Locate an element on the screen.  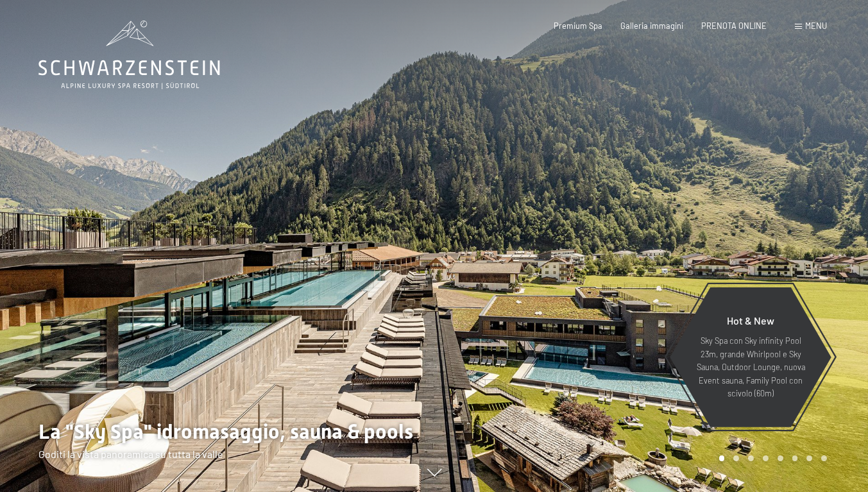
a: Hot & New Sky Spa con Sky infinity Pool 23m, grande Whirlpool e Sky Sauna, Outdoor Lounge, nuova ... is located at coordinates (751, 357).